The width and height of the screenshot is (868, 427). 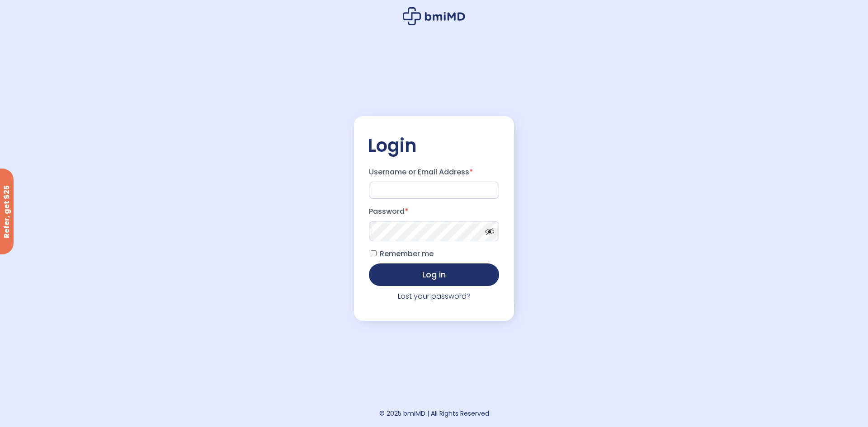 I want to click on label: Username or Email Address, so click(x=434, y=173).